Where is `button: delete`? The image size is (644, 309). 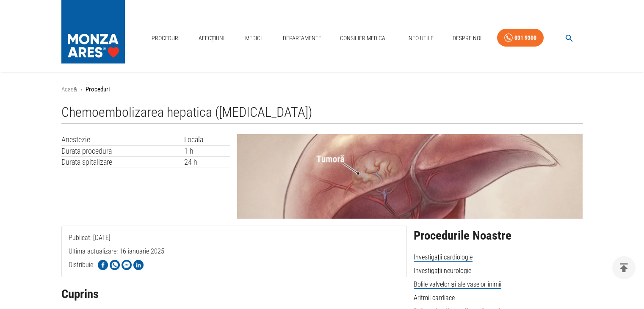 button: delete is located at coordinates (624, 267).